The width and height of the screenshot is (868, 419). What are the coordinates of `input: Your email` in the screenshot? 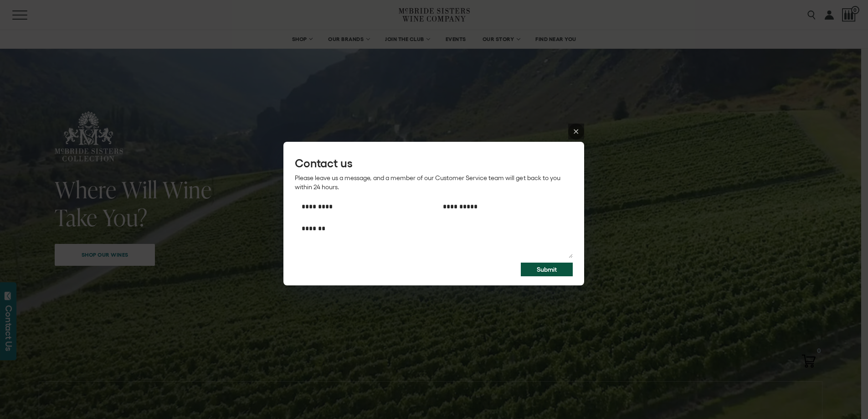 It's located at (505, 207).